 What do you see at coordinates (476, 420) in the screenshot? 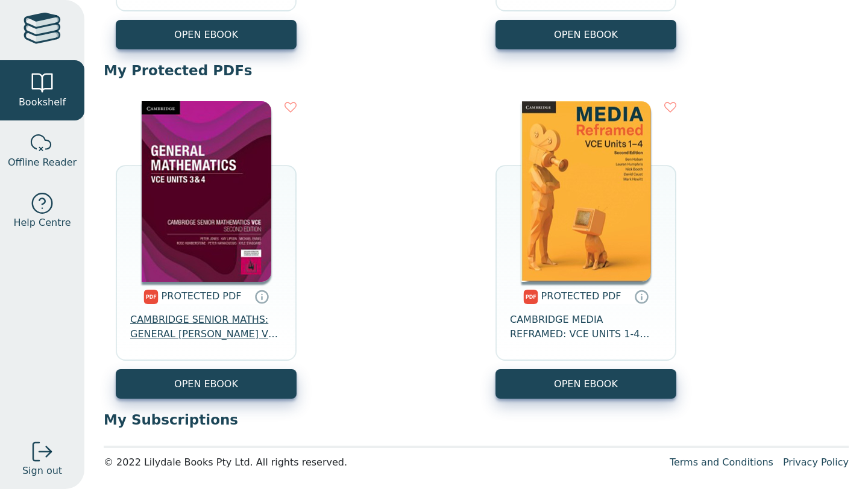
I see `p: My Subscriptions` at bounding box center [476, 420].